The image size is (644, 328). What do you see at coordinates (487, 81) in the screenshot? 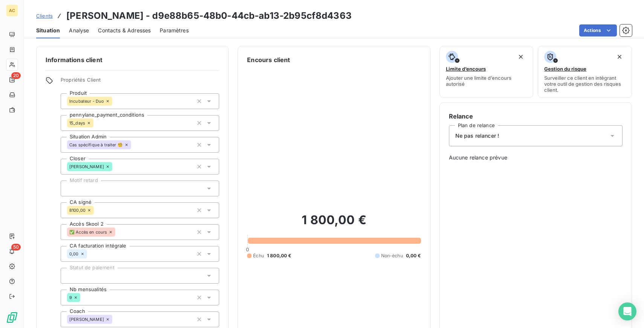
I see `span: Ajouter une limite d’encours autorisé` at bounding box center [487, 81].